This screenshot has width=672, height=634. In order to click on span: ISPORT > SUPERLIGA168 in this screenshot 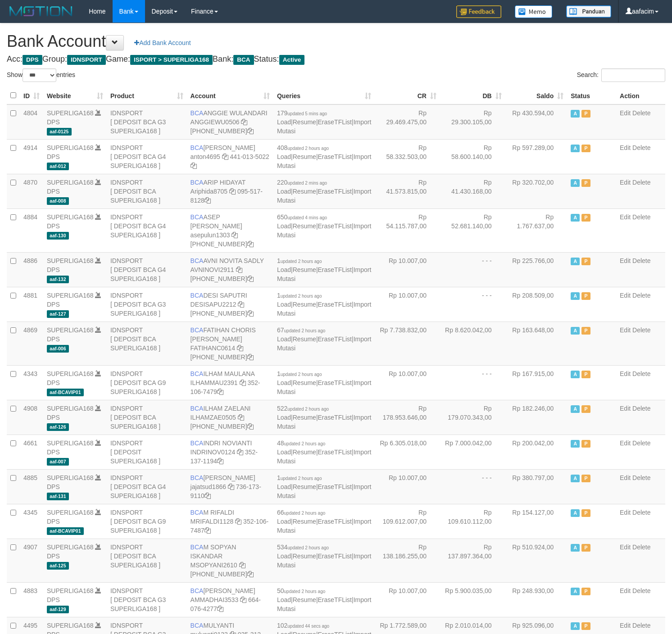, I will do `click(171, 60)`.